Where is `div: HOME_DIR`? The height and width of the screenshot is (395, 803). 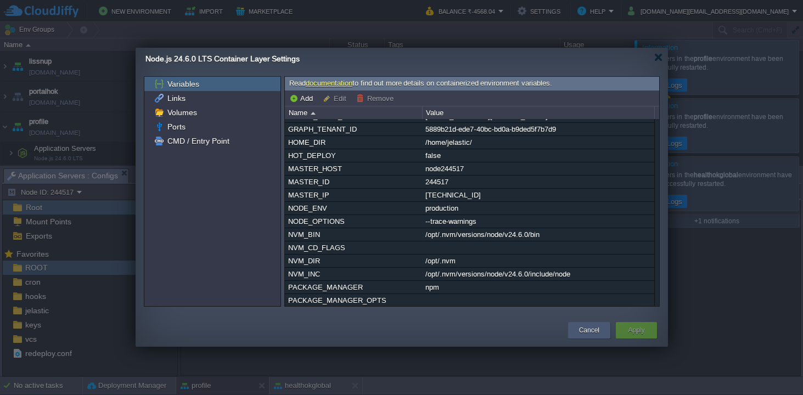
div: HOME_DIR is located at coordinates (354, 142).